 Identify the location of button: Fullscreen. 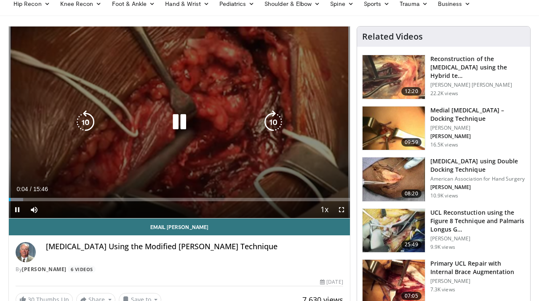
(341, 210).